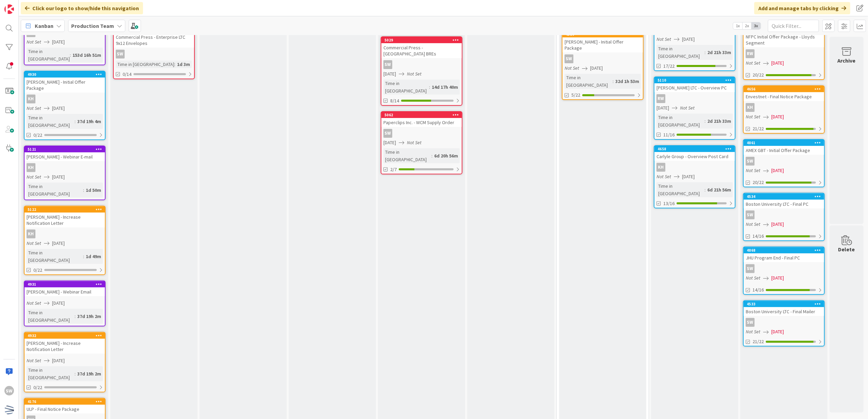 Image resolution: width=868 pixels, height=419 pixels. What do you see at coordinates (785, 89) in the screenshot?
I see `div: 4656` at bounding box center [785, 89].